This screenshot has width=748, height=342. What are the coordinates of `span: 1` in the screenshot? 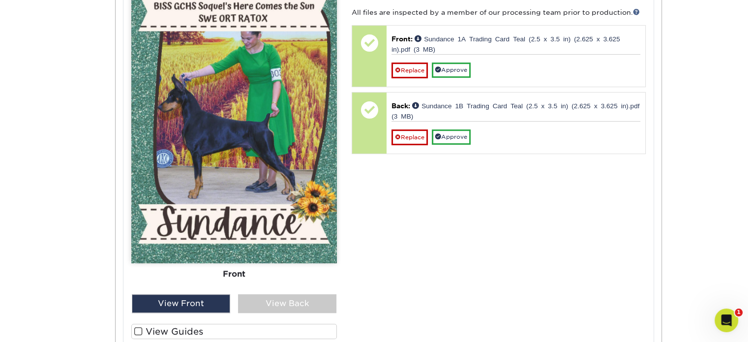 It's located at (739, 312).